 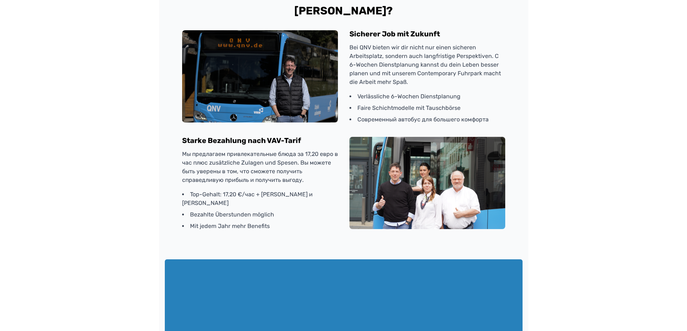 I want to click on font: Современный автобус для большего комфорта, so click(x=423, y=119).